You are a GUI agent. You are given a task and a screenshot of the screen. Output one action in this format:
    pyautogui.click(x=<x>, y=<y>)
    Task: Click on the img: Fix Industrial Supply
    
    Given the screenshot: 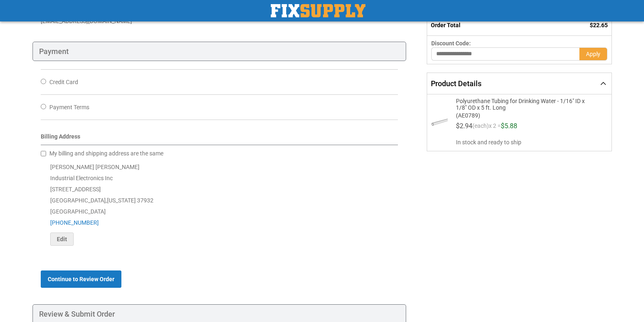 What is the action you would take?
    pyautogui.click(x=318, y=11)
    